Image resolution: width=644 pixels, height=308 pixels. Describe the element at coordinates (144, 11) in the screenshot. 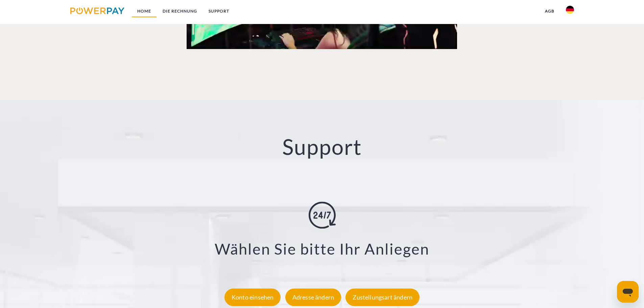

I see `a: Home` at that location.